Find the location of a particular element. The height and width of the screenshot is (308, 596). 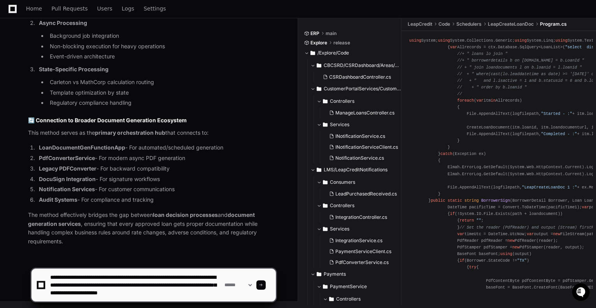

span: //+ " loans lo join " is located at coordinates (482, 54).